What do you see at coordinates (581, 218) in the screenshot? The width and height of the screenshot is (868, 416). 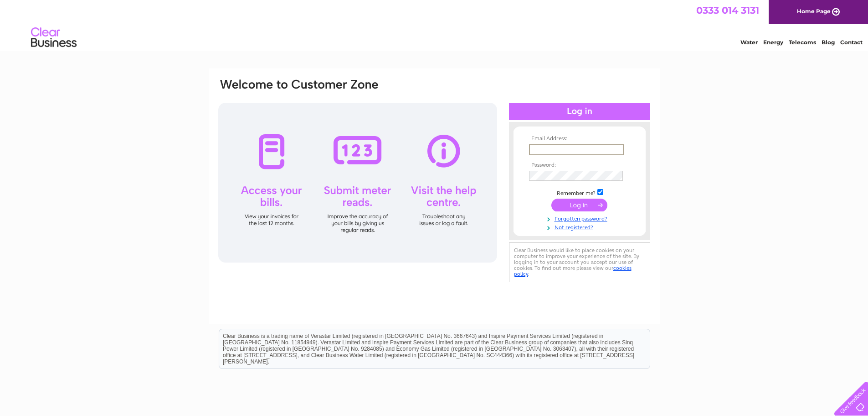 I see `a: Forgotten password?` at bounding box center [581, 218].